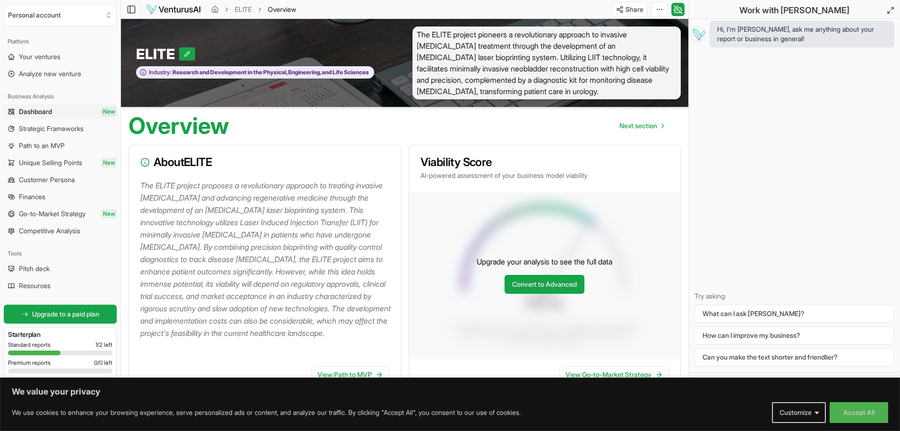 Image resolution: width=900 pixels, height=431 pixels. What do you see at coordinates (266, 412) in the screenshot?
I see `p: We use cookies to enhance your browsing experience, serve personalized ads or content, and analyz...` at bounding box center [266, 412].